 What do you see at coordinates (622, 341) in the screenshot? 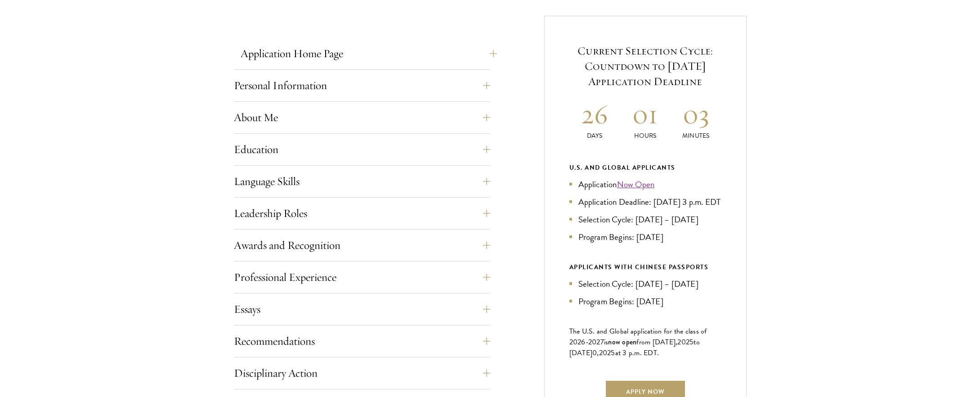
I see `span: now open` at bounding box center [622, 341].